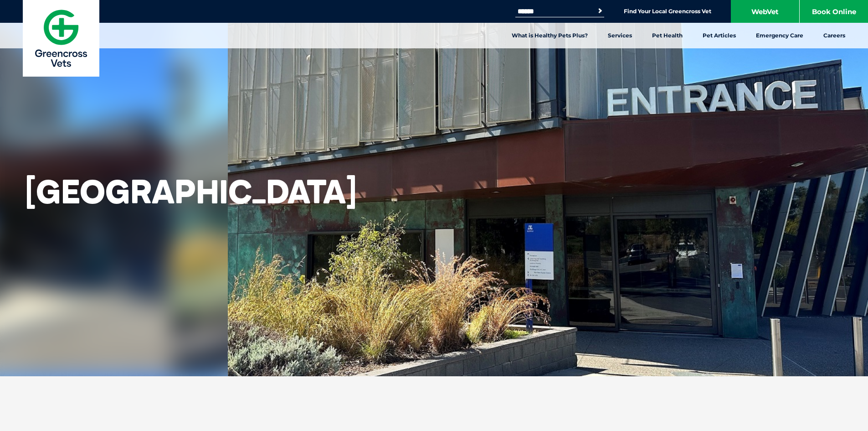 The image size is (868, 431). Describe the element at coordinates (834, 35) in the screenshot. I see `a: Careers` at that location.